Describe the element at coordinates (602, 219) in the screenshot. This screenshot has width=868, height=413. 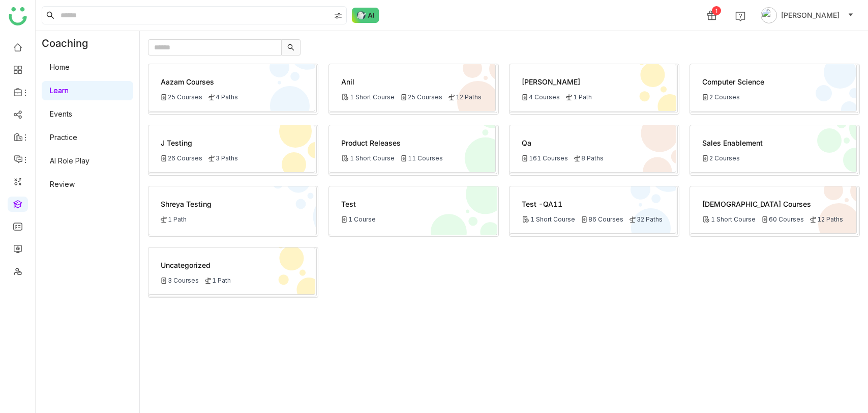
I see `div: 86 Courses` at that location.